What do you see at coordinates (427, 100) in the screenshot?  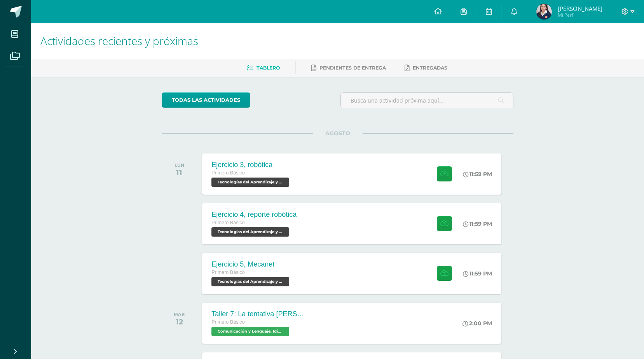 I see `input: Busca una actividad próxima aquí...` at bounding box center [427, 100].